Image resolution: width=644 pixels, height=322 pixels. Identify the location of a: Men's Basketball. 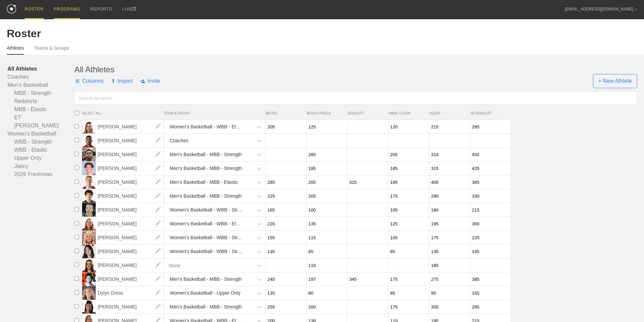
(41, 85).